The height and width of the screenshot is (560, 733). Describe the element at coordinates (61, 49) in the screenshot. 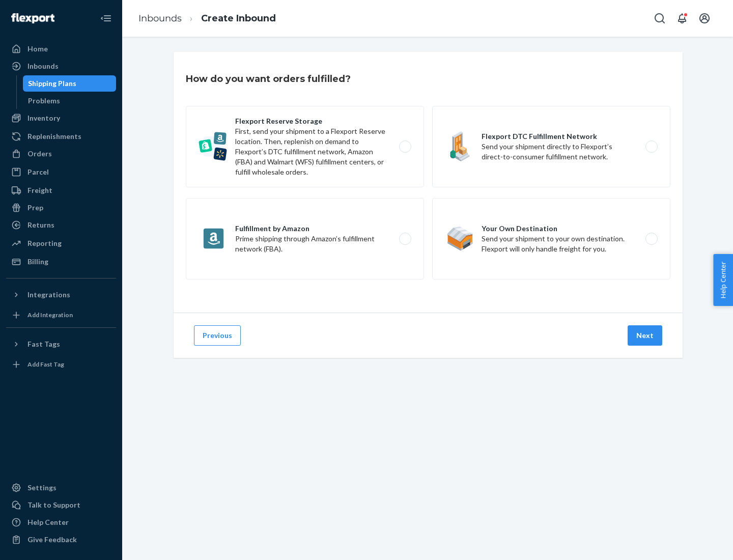

I see `a: Home` at that location.